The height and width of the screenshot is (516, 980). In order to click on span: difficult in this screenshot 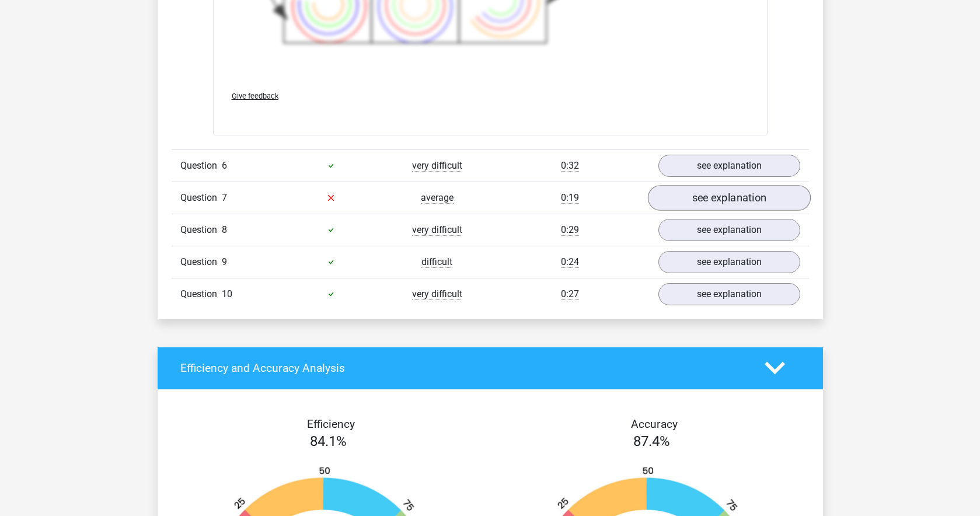, I will do `click(436, 262)`.